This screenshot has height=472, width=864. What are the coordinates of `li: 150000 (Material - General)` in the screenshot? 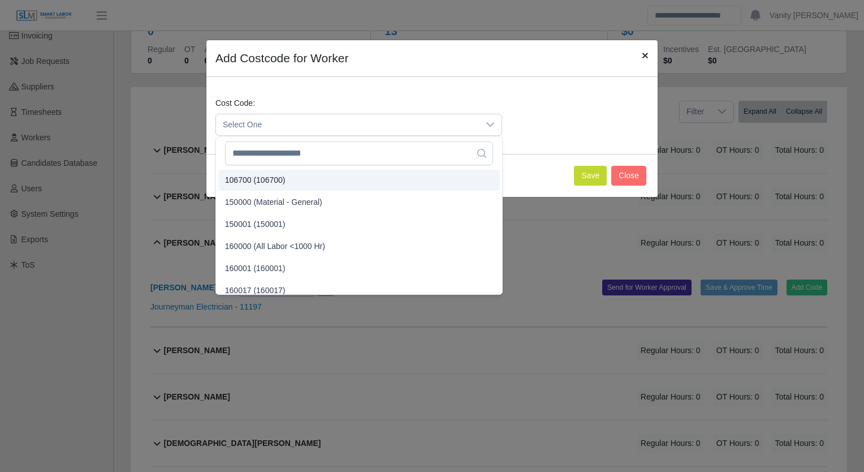 It's located at (359, 202).